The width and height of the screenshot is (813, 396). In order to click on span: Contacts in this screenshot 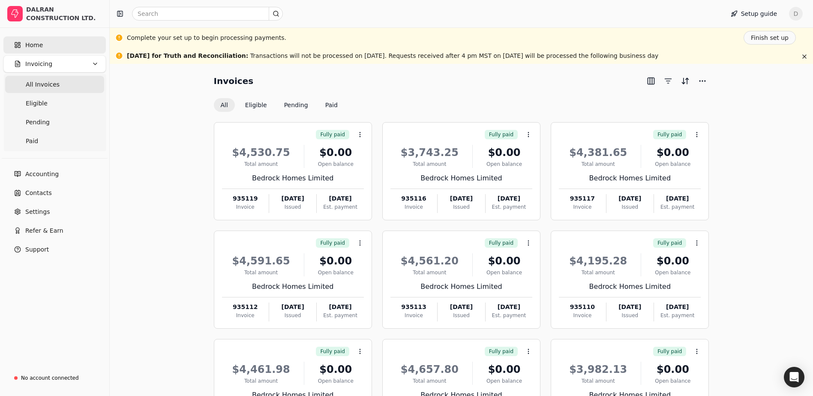, I will do `click(39, 193)`.